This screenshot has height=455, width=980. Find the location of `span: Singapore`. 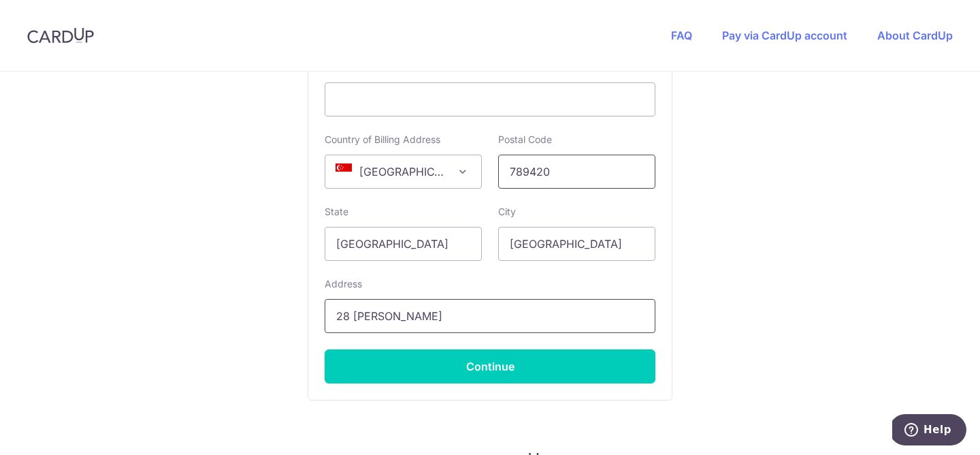

span: Singapore is located at coordinates (403, 172).